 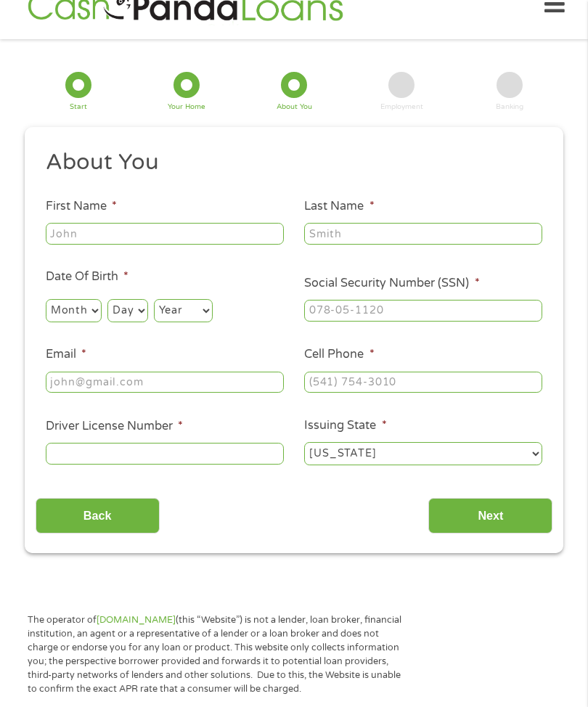 I want to click on label: First Name, so click(x=81, y=206).